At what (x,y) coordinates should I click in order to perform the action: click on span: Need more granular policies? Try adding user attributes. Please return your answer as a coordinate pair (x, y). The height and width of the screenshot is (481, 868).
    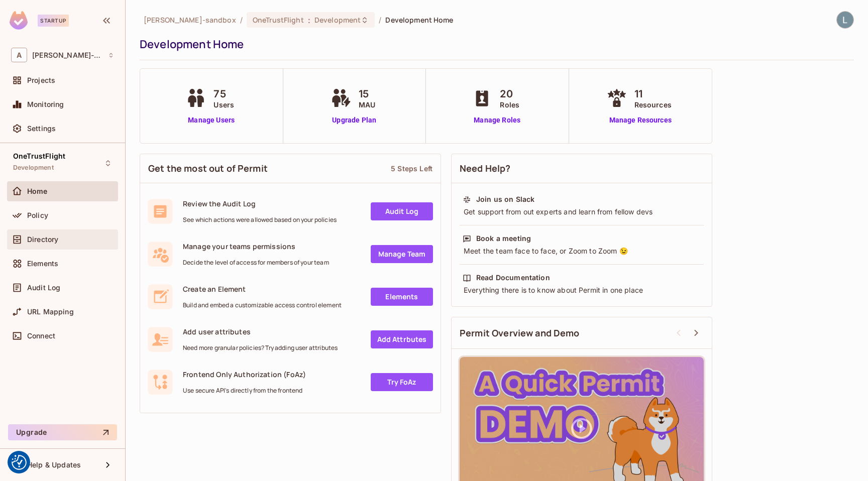
    Looking at the image, I should click on (260, 348).